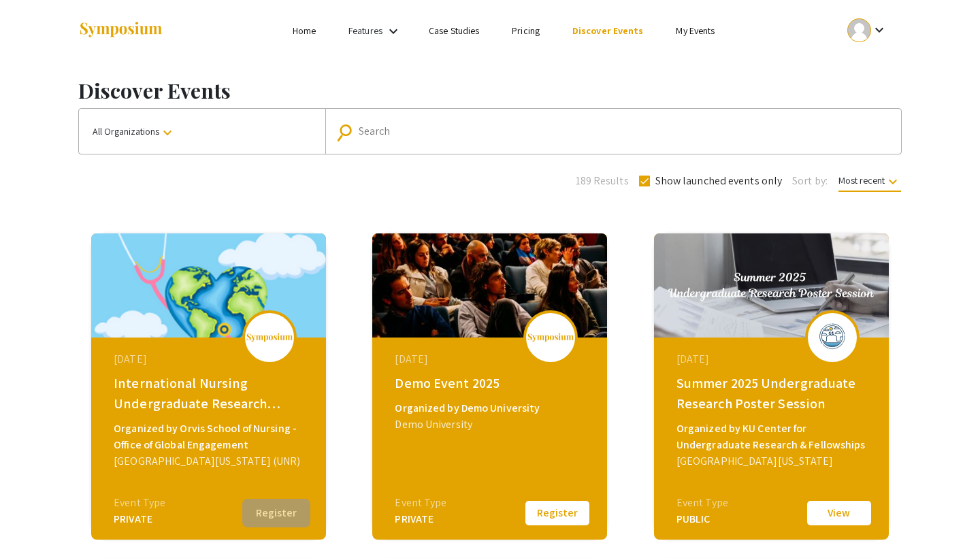  What do you see at coordinates (304, 30) in the screenshot?
I see `a: Home` at bounding box center [304, 30].